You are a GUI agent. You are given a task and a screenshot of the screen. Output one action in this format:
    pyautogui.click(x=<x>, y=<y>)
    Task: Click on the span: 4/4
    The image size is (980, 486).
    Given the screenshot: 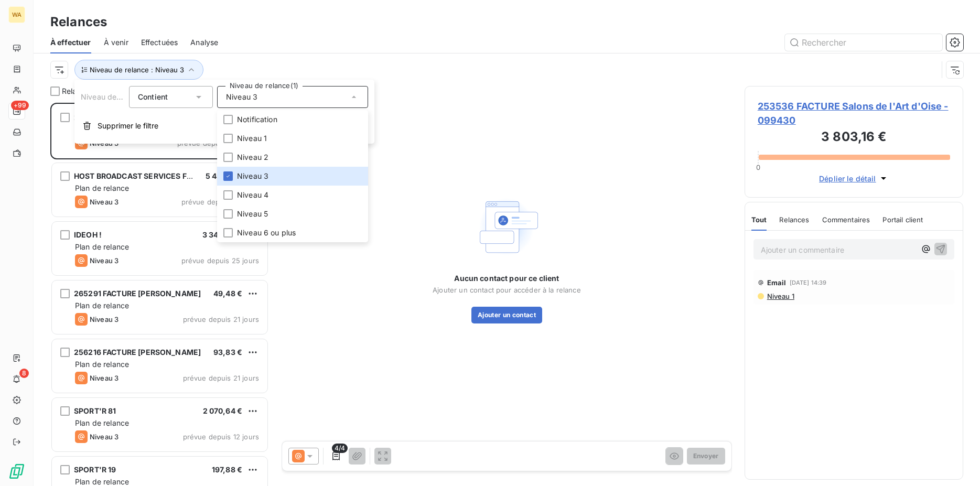 What is the action you would take?
    pyautogui.click(x=340, y=448)
    